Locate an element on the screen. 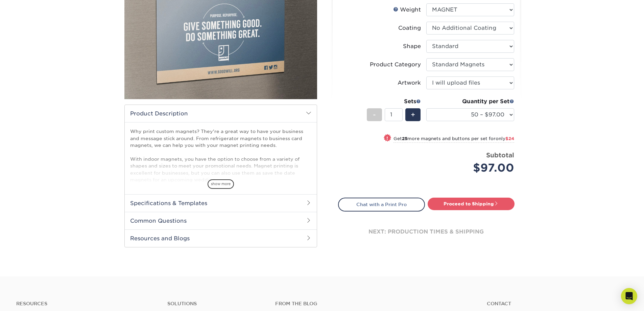 The height and width of the screenshot is (311, 644). h4: Solutions is located at coordinates (216, 303).